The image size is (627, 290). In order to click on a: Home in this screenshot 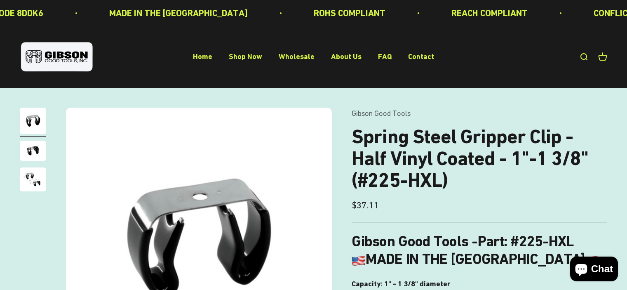, I will do `click(202, 56)`.